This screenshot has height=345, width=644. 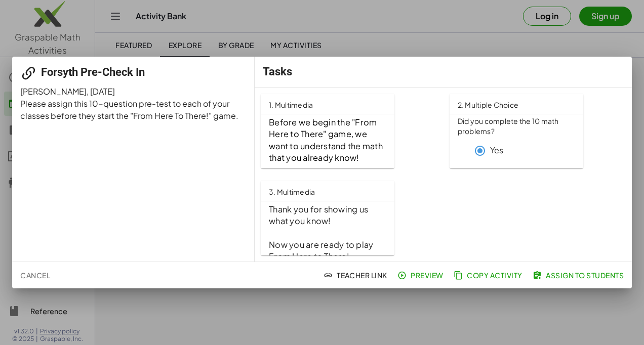 What do you see at coordinates (579, 275) in the screenshot?
I see `button: Assign to Students` at bounding box center [579, 275].